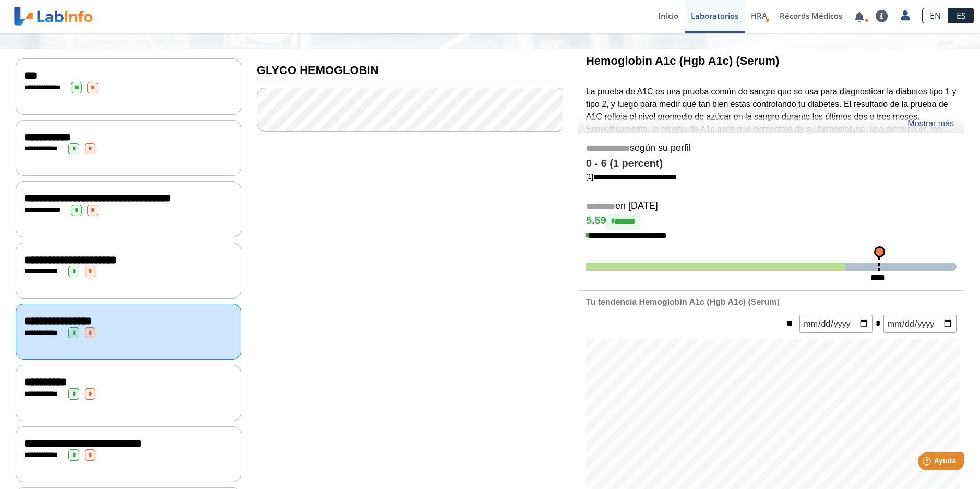 The height and width of the screenshot is (489, 980). I want to click on h4: 5.59, so click(771, 222).